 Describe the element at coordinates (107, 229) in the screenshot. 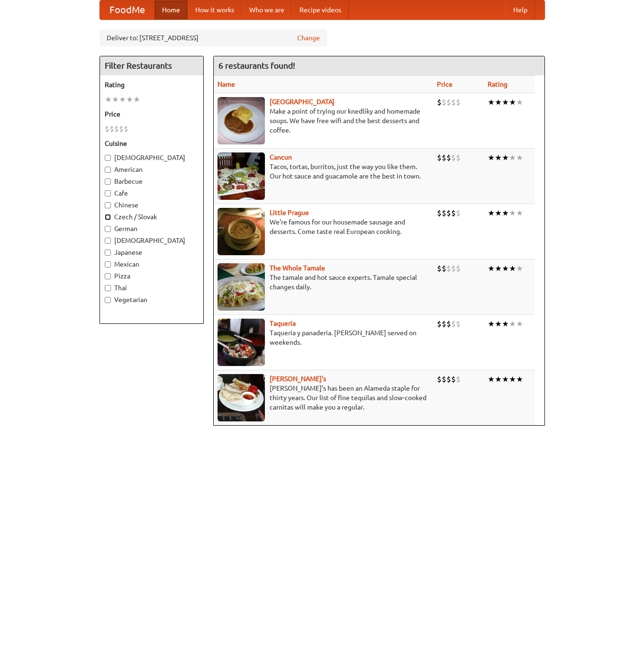

I see `input: German` at that location.